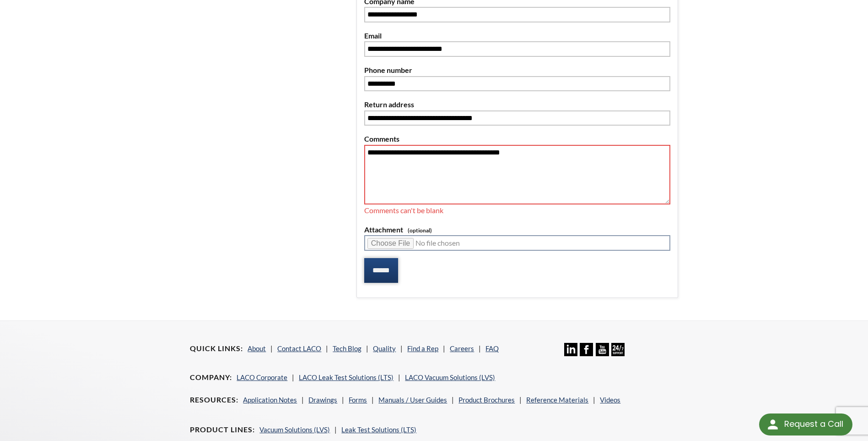 The height and width of the screenshot is (441, 868). What do you see at coordinates (618, 353) in the screenshot?
I see `a: 24/7 Support` at bounding box center [618, 353].